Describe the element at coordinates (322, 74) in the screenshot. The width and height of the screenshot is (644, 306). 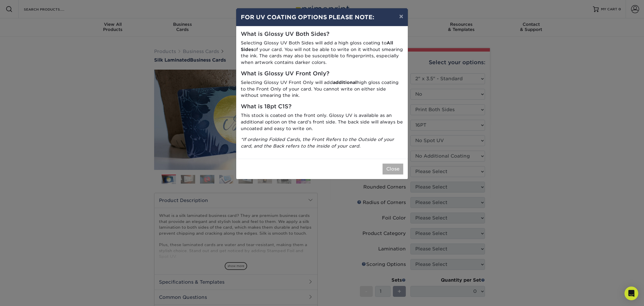
I see `h5: What is Glossy UV Front Only?` at that location.